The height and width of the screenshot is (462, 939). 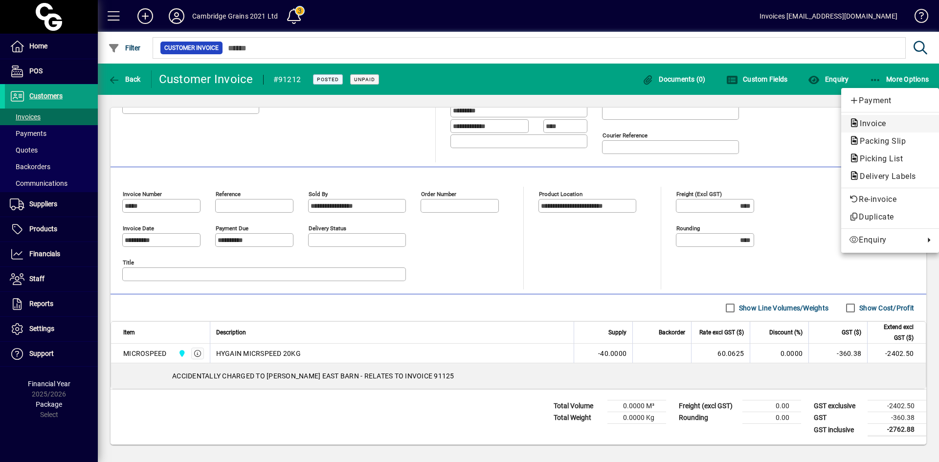 I want to click on span: Picking List, so click(x=878, y=158).